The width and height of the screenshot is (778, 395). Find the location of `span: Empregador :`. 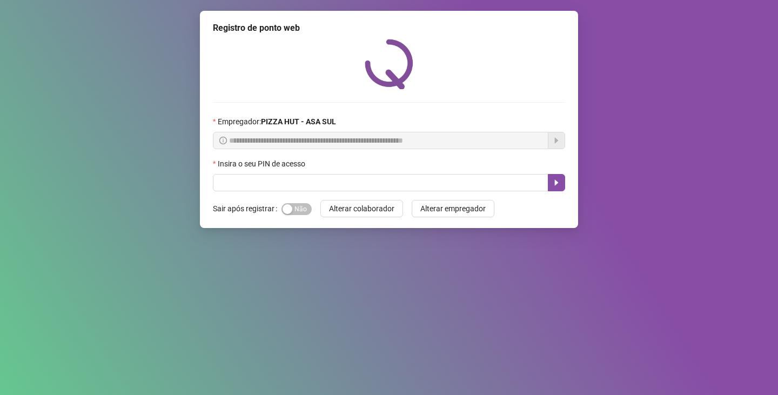

span: Empregador : is located at coordinates (277, 122).